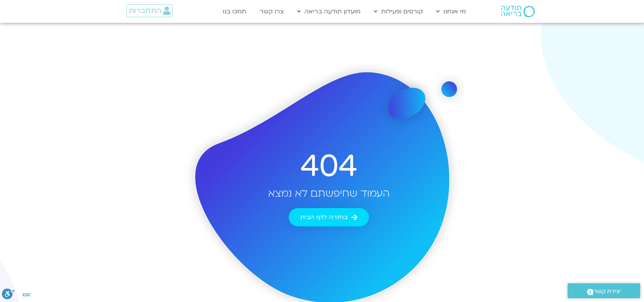 This screenshot has height=302, width=644. What do you see at coordinates (329, 12) in the screenshot?
I see `a: מועדון תודעה בריאה` at bounding box center [329, 12].